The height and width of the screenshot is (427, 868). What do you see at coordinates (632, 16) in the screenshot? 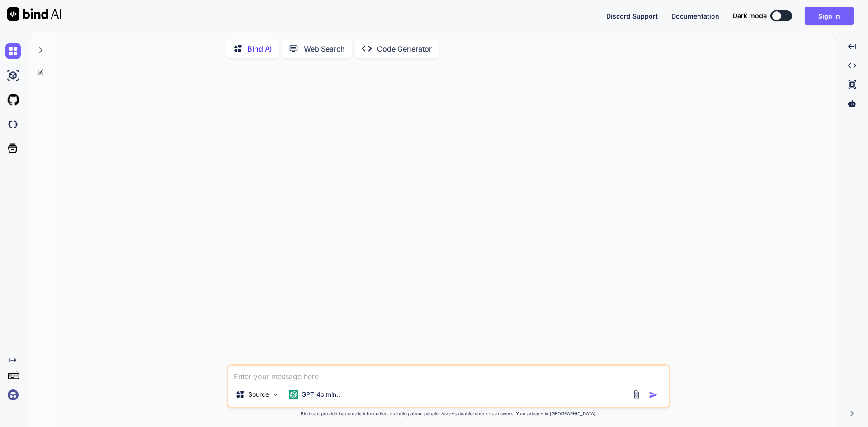
I see `span: Discord Support` at bounding box center [632, 16].